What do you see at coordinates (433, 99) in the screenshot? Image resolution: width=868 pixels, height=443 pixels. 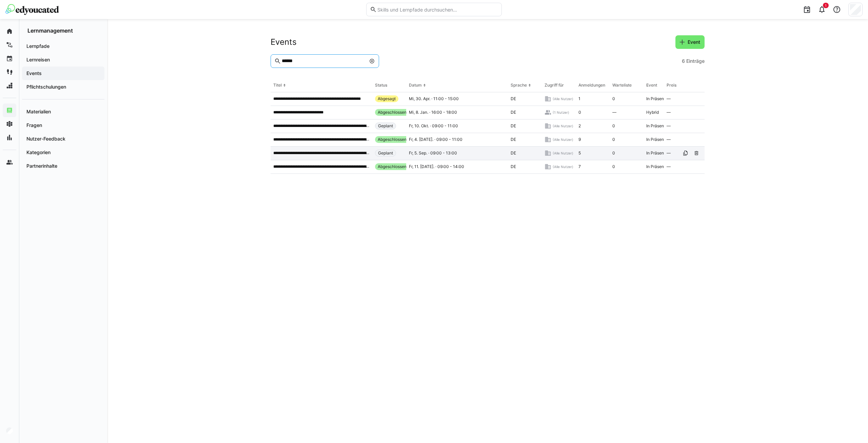 I see `span: Mi, 30. Apr. · 11:00 - 15:00` at bounding box center [433, 99].